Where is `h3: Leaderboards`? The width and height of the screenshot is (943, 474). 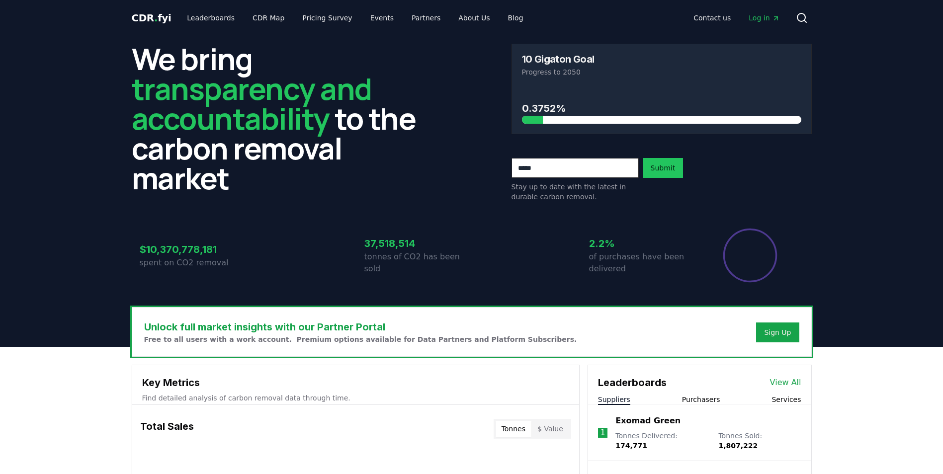 h3: Leaderboards is located at coordinates (632, 383).